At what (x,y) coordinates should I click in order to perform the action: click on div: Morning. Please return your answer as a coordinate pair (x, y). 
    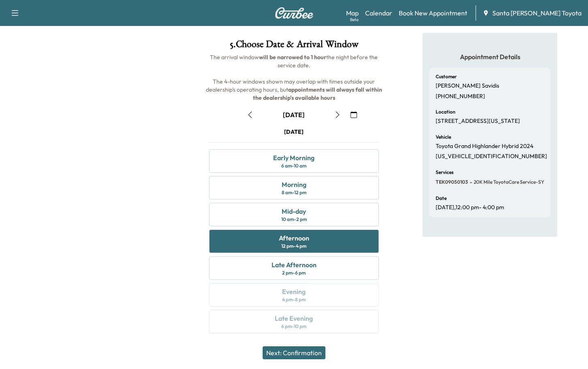
    Looking at the image, I should click on (294, 184).